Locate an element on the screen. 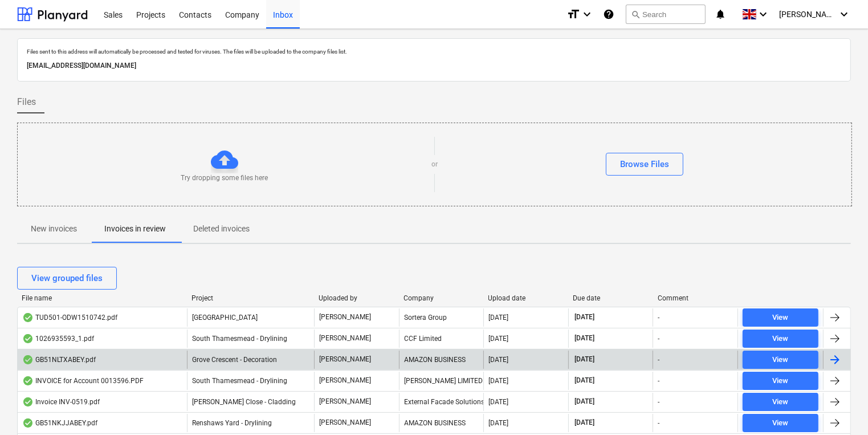  p: Invoices in review is located at coordinates (135, 228).